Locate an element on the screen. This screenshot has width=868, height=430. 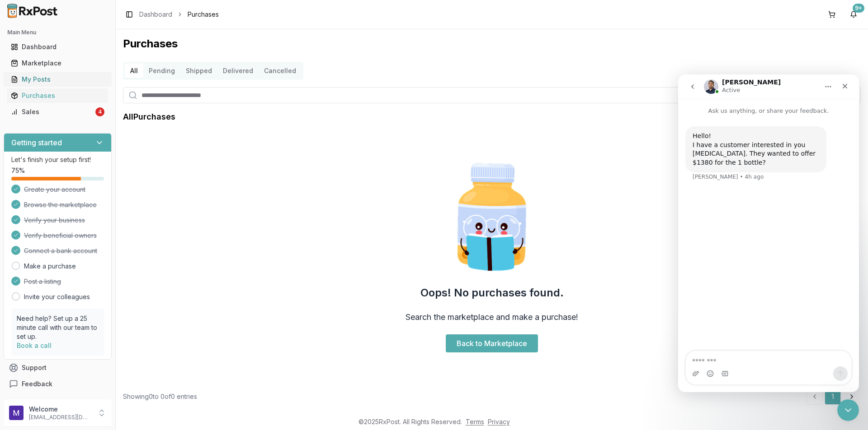
a: Invite your colleagues is located at coordinates (57, 297).